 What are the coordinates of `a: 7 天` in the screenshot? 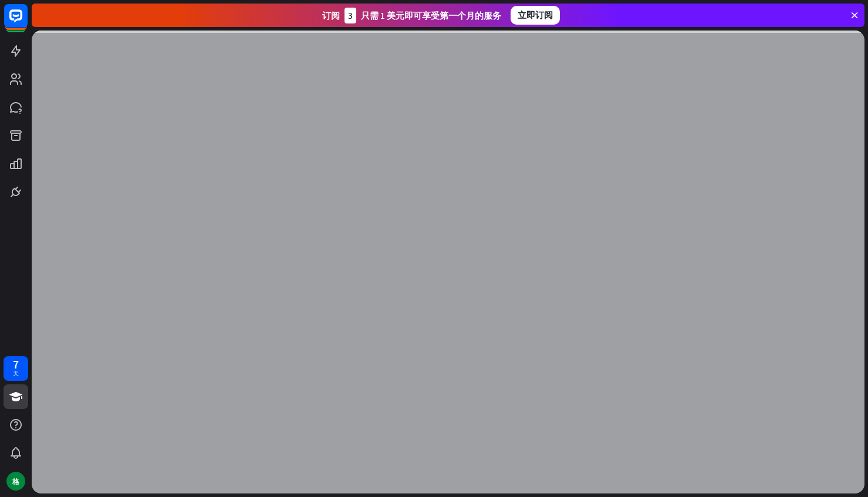 It's located at (16, 368).